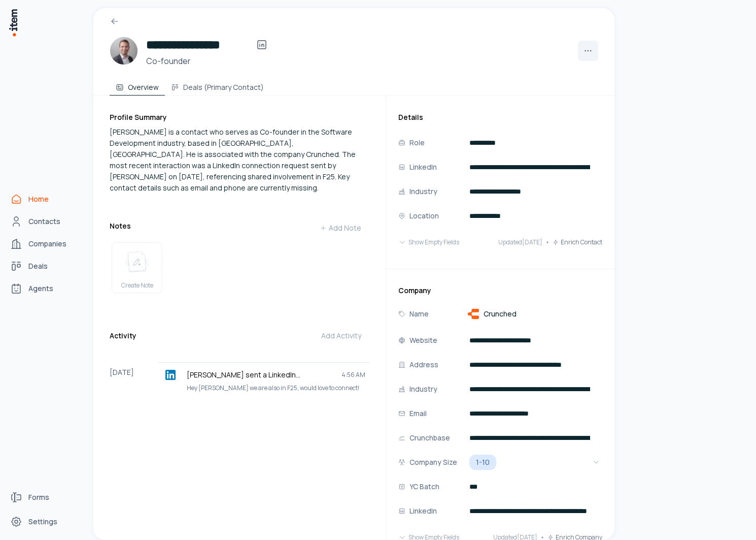 The image size is (756, 540). What do you see at coordinates (419, 314) in the screenshot?
I see `p: Name` at bounding box center [419, 314].